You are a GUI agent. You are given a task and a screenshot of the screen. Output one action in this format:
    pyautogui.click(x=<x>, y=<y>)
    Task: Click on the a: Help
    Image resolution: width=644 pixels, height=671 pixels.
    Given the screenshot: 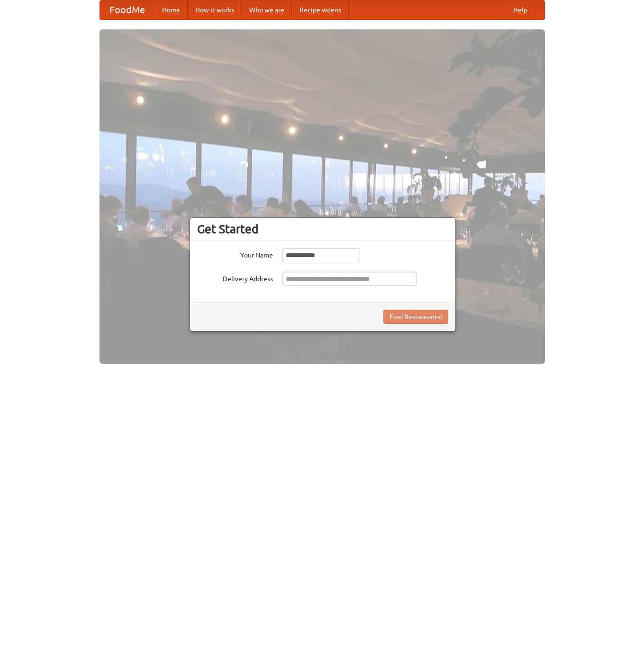 What is the action you would take?
    pyautogui.click(x=521, y=10)
    